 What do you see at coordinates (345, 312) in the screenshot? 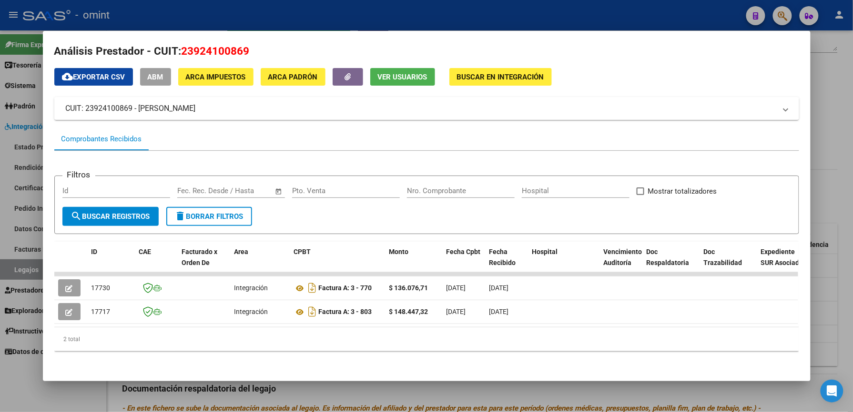
I see `strong: Factura A: 3 - 803` at bounding box center [345, 312].